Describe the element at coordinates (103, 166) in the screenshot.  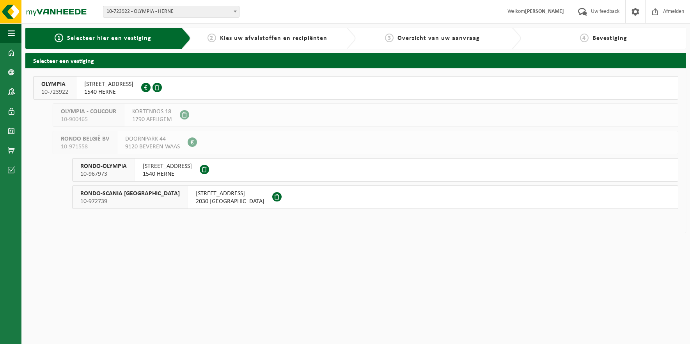
I see `span: RONDO-OLYMPIA` at that location.